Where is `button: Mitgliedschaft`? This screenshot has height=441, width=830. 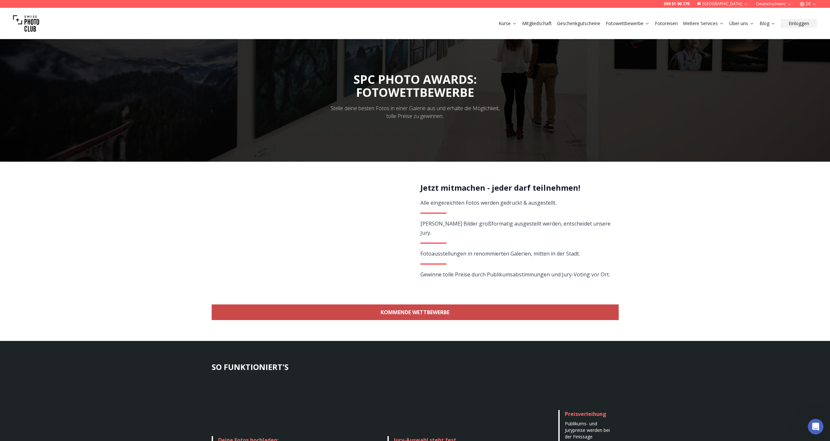
button: Mitgliedschaft is located at coordinates (537, 23).